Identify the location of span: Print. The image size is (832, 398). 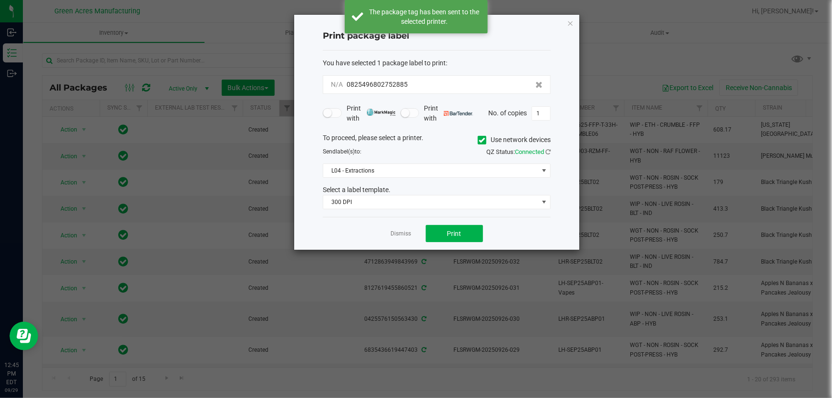
(455, 234).